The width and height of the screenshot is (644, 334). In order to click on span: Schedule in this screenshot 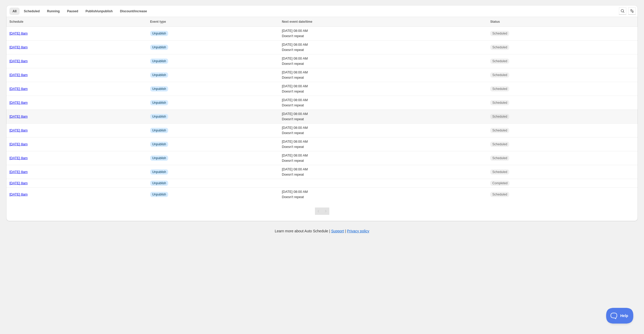, I will do `click(16, 22)`.